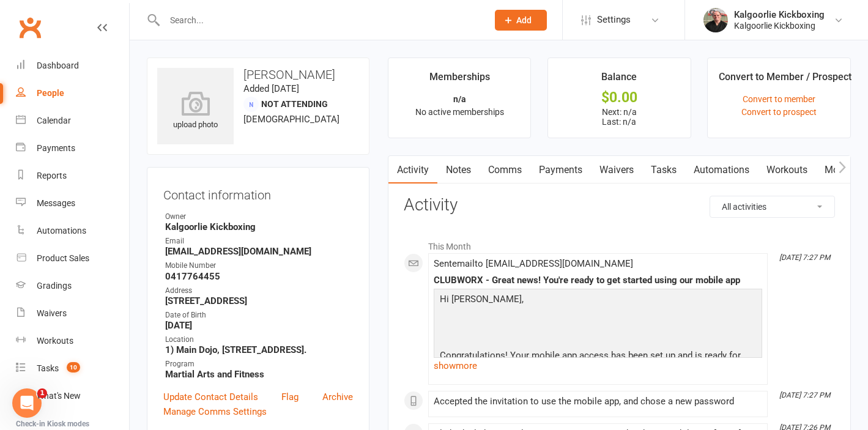 This screenshot has height=430, width=868. Describe the element at coordinates (259, 339) in the screenshot. I see `div: Location` at that location.